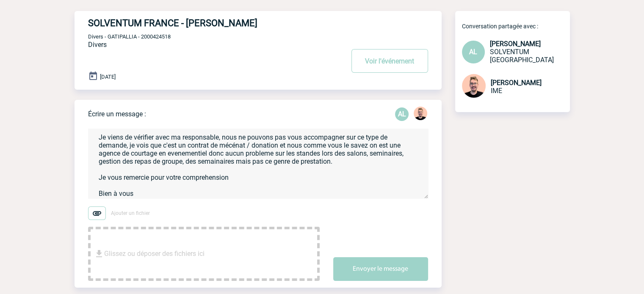 The height and width of the screenshot is (294, 644). What do you see at coordinates (421, 114) in the screenshot?
I see `div: Stefan MILADINOVIC` at bounding box center [421, 114].